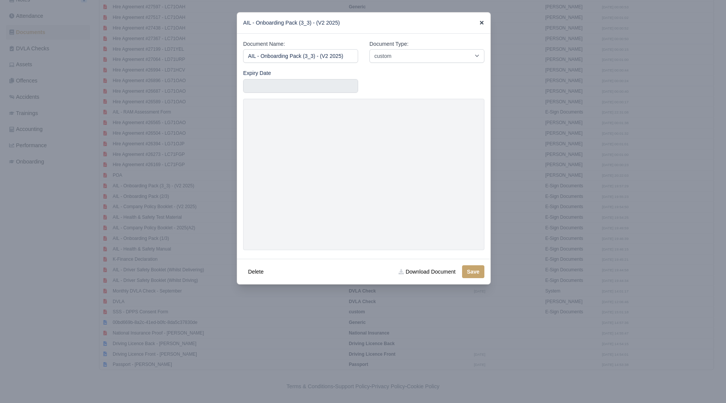  I want to click on div: AIL - Onboarding Pack (3_3) - (V2 2025), so click(364, 23).